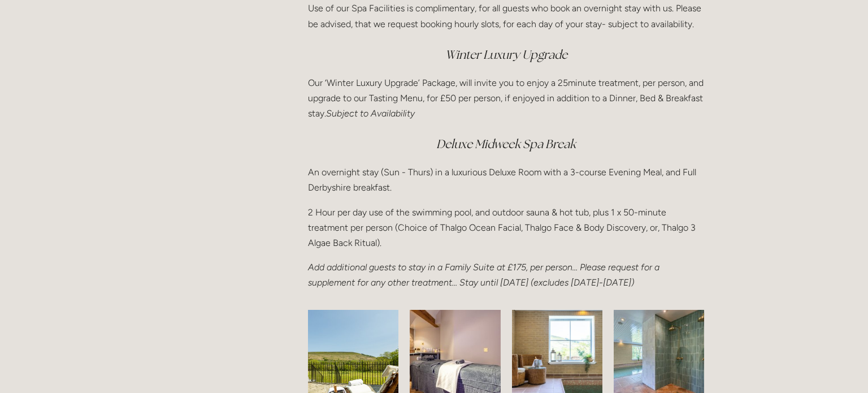 This screenshot has height=393, width=868. What do you see at coordinates (370, 113) in the screenshot?
I see `em: Subject to Availability` at bounding box center [370, 113].